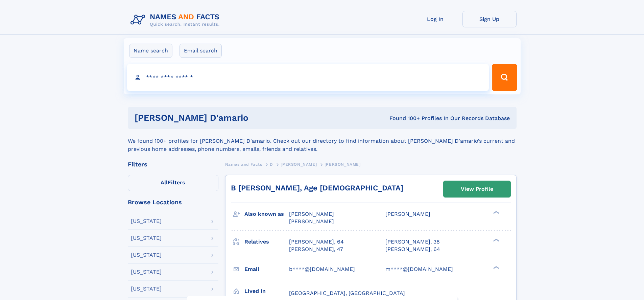 The image size is (644, 300). Describe the element at coordinates (200, 51) in the screenshot. I see `label: Email search` at that location.